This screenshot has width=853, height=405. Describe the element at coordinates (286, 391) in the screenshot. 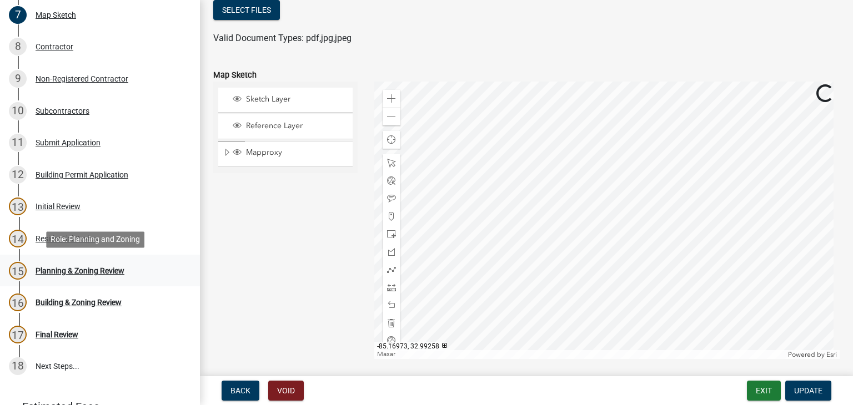

I see `button: Void` at that location.